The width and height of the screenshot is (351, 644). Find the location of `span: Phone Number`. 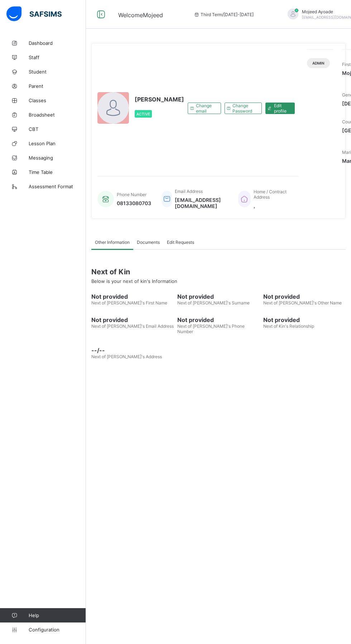

span: Phone Number is located at coordinates (131, 194).